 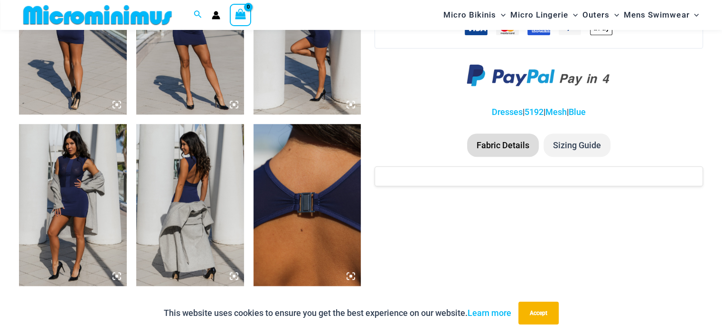 I want to click on a: Blue, so click(x=577, y=112).